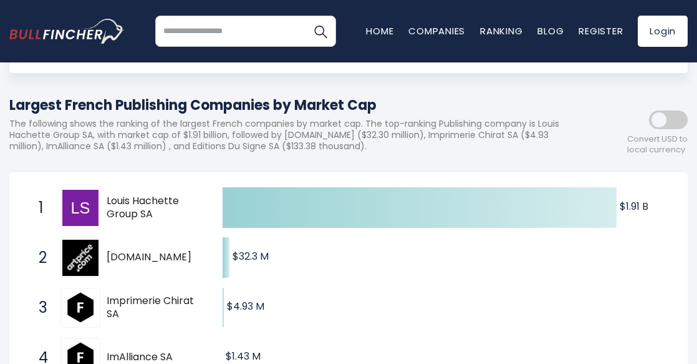  Describe the element at coordinates (380, 31) in the screenshot. I see `a: Home` at that location.